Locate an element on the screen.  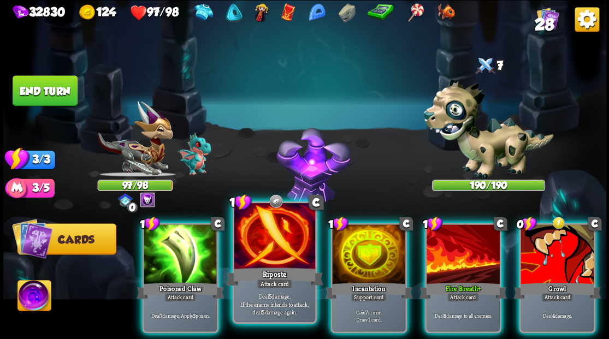
p: Deal damage. Apply poison. is located at coordinates (180, 315).